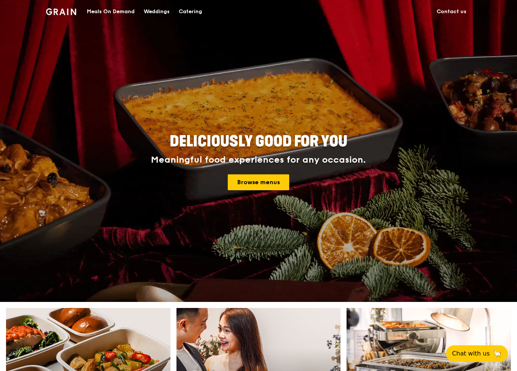  I want to click on span: Chat with us, so click(471, 354).